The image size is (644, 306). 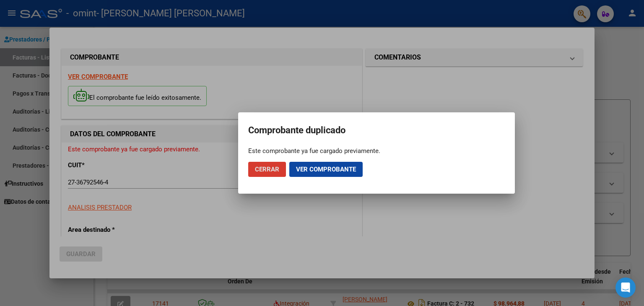 I want to click on button: Cerrar, so click(x=267, y=169).